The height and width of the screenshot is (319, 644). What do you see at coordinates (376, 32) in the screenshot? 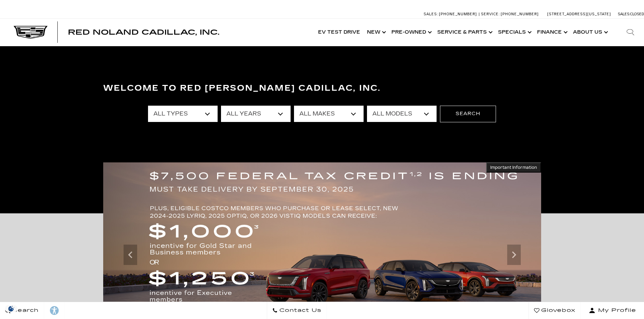
I see `a: New` at bounding box center [376, 32].